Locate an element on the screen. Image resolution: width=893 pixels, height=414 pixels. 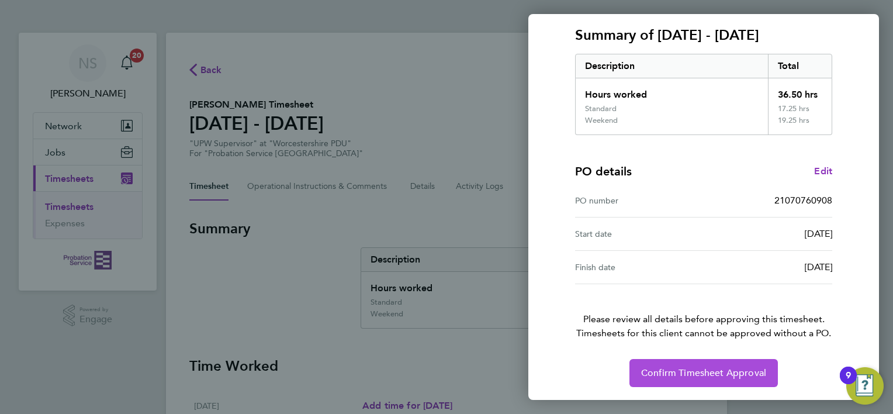
div: Standard is located at coordinates (601, 109).